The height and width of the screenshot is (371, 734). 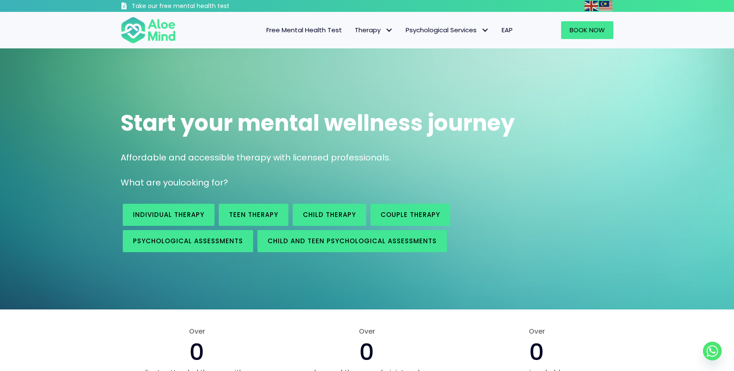 I want to click on a: English, so click(x=591, y=6).